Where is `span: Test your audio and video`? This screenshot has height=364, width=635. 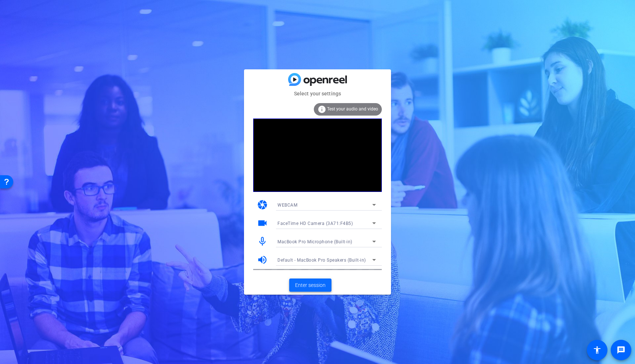 span: Test your audio and video is located at coordinates (352, 109).